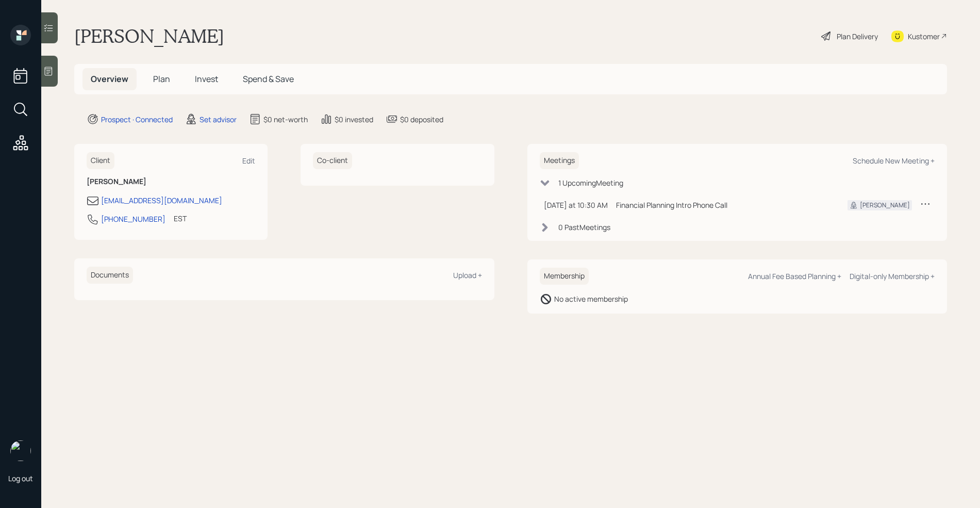  What do you see at coordinates (109, 79) in the screenshot?
I see `span: Overview` at bounding box center [109, 79].